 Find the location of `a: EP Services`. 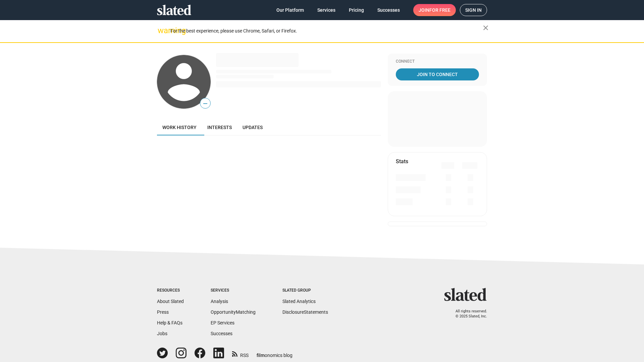

a: EP Services is located at coordinates (222, 323).